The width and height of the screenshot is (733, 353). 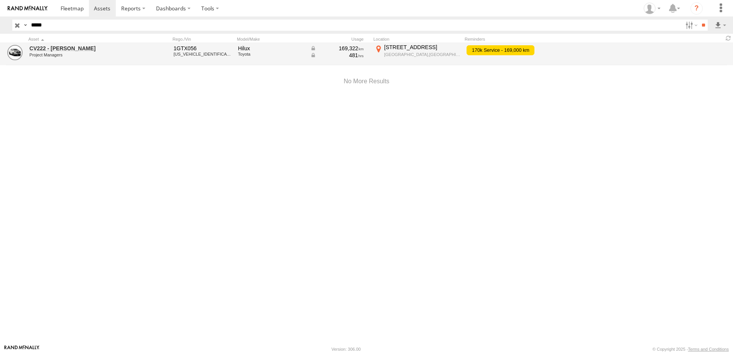 I want to click on div: Reminders, so click(x=526, y=39).